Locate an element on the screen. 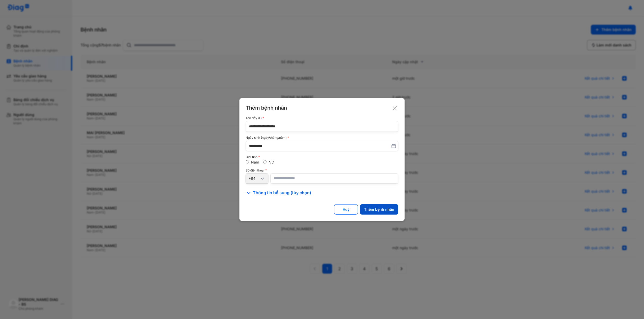  div: +84 is located at coordinates (254, 179).